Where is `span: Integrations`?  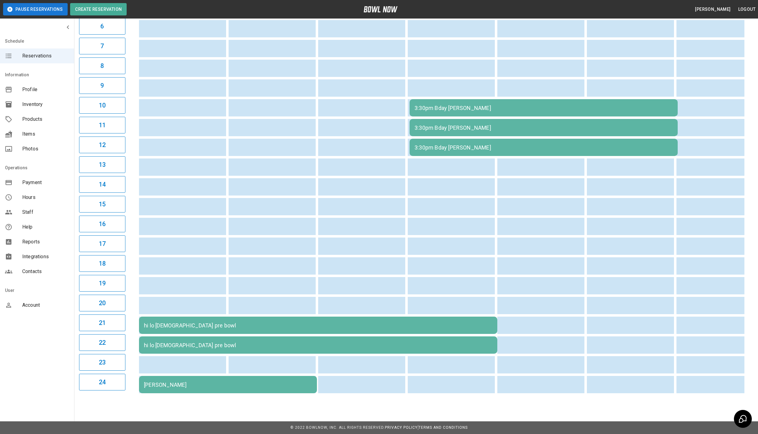 span: Integrations is located at coordinates (46, 257).